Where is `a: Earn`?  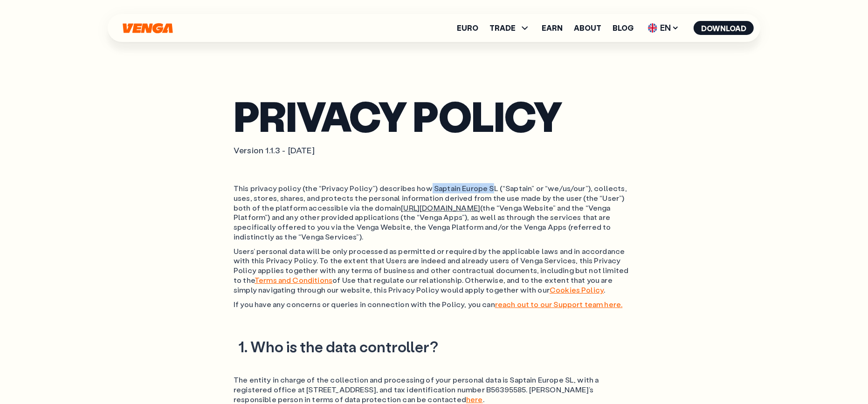 a: Earn is located at coordinates (552, 28).